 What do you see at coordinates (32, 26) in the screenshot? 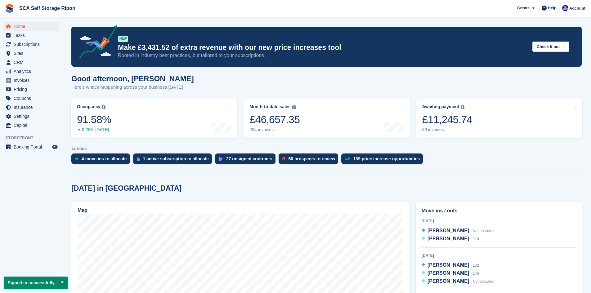
I see `span: Home` at bounding box center [32, 26].